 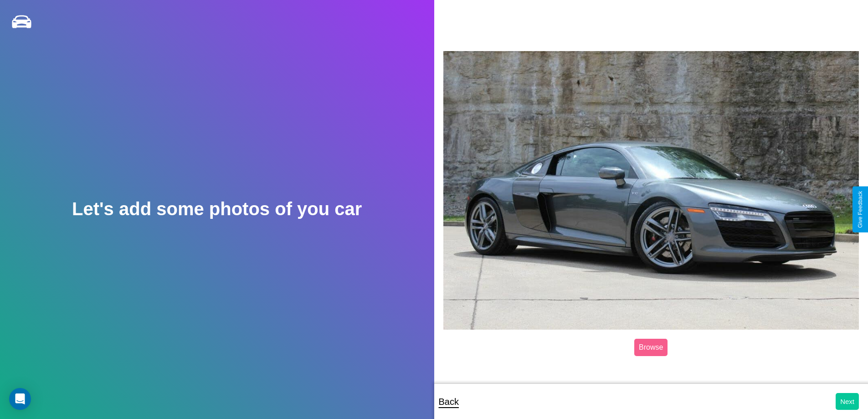 What do you see at coordinates (847, 402) in the screenshot?
I see `button: Next` at bounding box center [847, 402].